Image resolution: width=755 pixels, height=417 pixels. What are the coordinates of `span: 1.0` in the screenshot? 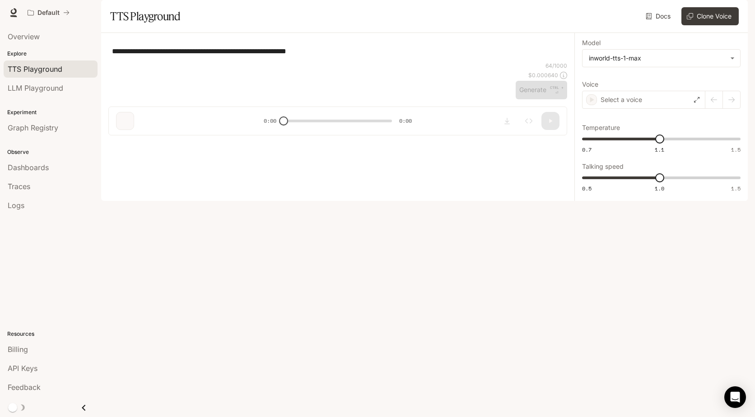 It's located at (659, 188).